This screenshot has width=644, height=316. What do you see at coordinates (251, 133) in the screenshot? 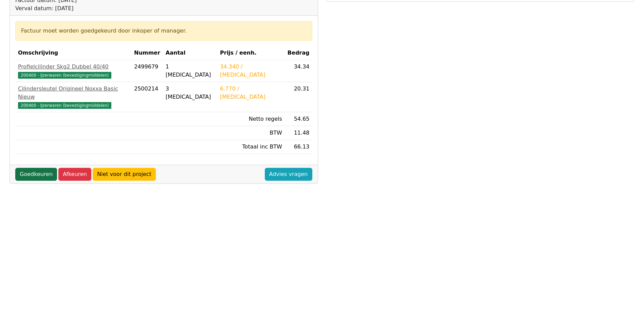
I see `td: BTW` at bounding box center [251, 133].